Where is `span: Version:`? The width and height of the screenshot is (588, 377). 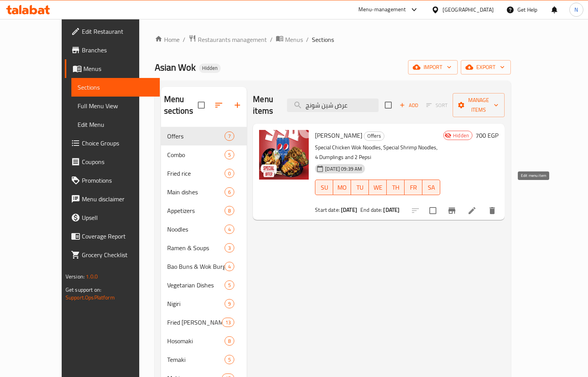 span: Version: is located at coordinates (75, 276).